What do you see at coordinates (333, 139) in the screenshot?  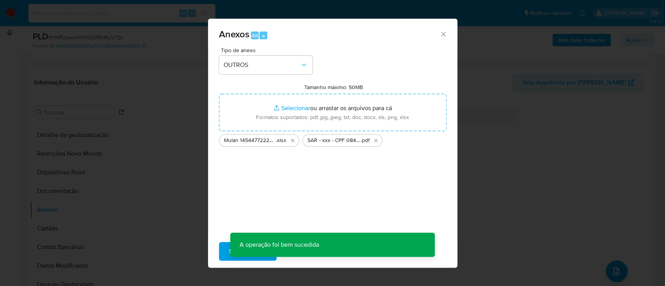 I see `ul: Arquivos selecionados` at bounding box center [333, 139].